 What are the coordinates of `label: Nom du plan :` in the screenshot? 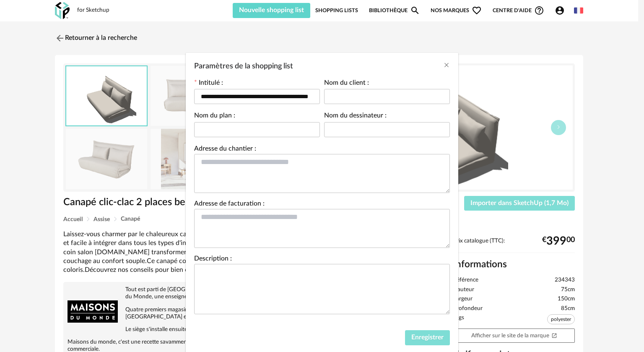 It's located at (214, 117).